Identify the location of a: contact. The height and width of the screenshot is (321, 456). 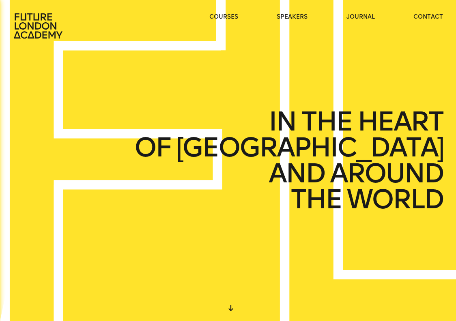
(428, 17).